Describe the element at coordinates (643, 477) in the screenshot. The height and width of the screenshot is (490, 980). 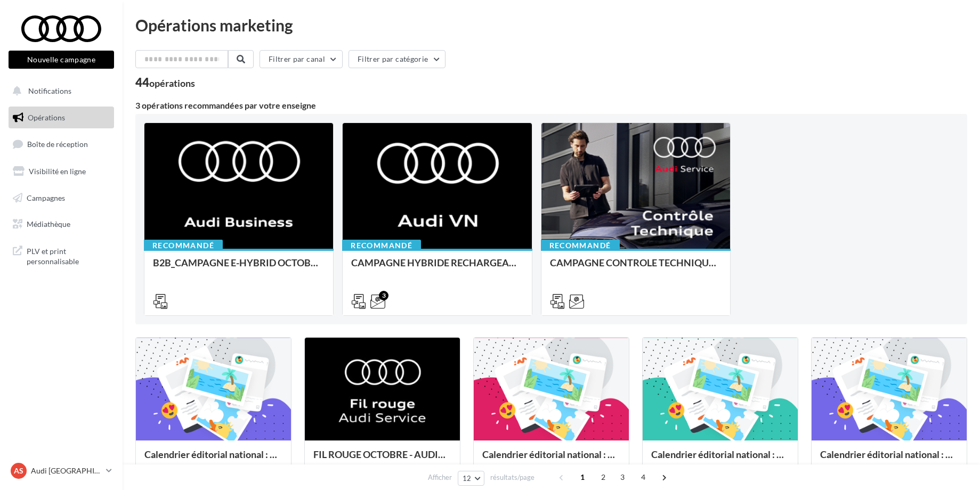
I see `span: 4` at that location.